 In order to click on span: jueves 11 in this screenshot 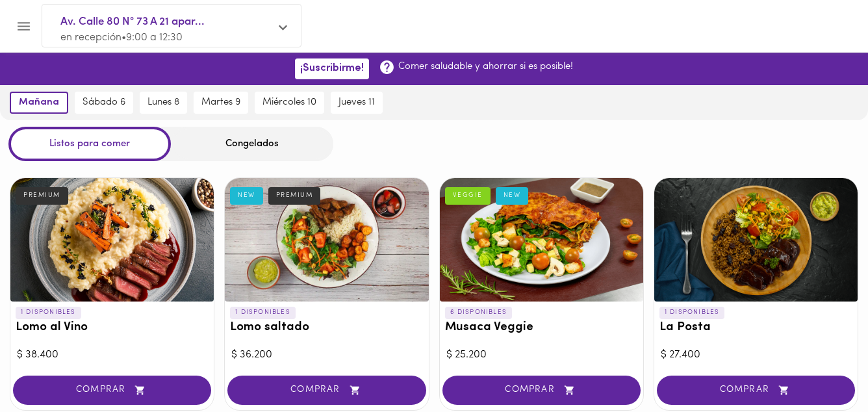, I will do `click(357, 102)`.